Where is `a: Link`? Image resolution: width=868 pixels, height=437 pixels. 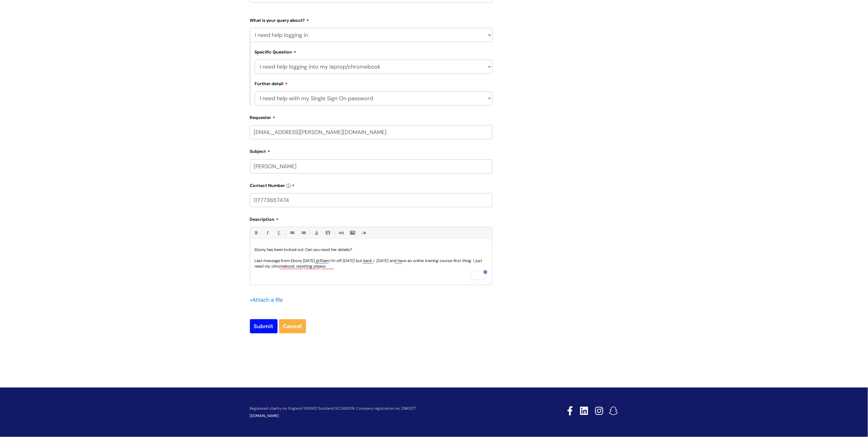
a: Link is located at coordinates (341, 233).